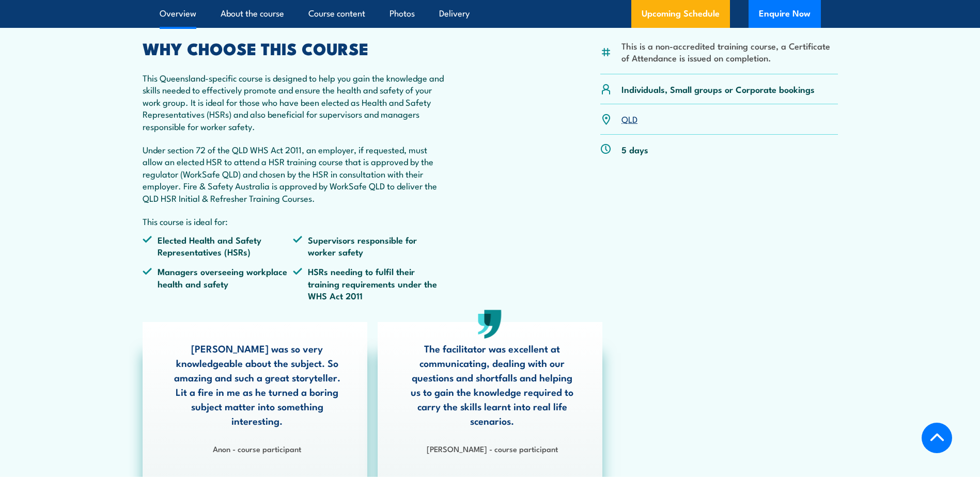 The width and height of the screenshot is (980, 481). Describe the element at coordinates (368, 283) in the screenshot. I see `li: HSRs needing to fulfil their training requirements under the WHS Act 2011` at that location.